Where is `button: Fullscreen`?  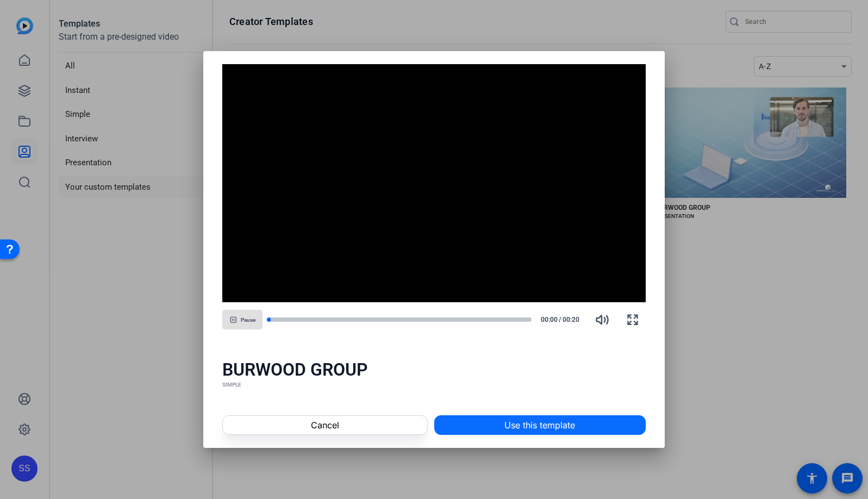
button: Fullscreen is located at coordinates (632, 319).